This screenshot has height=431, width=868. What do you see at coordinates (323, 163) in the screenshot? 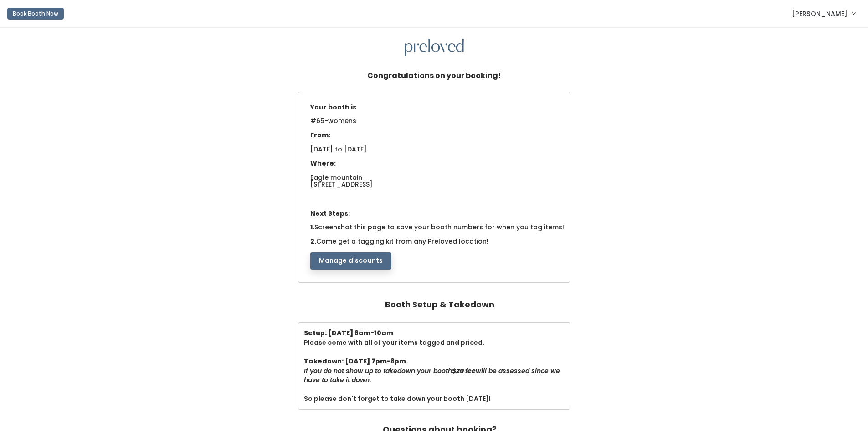
I see `span: Where:` at bounding box center [323, 163].